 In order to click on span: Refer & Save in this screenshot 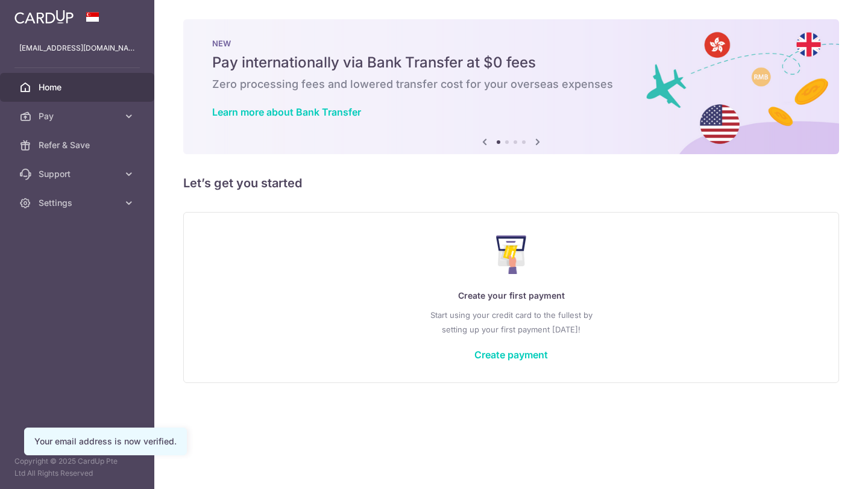, I will do `click(78, 145)`.